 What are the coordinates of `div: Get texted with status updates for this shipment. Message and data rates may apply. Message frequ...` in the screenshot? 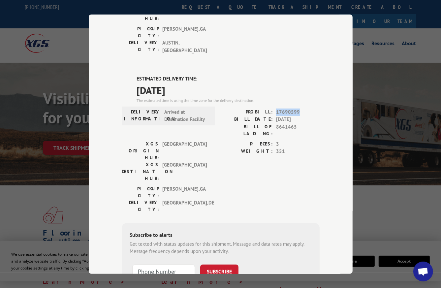 It's located at (221, 248).